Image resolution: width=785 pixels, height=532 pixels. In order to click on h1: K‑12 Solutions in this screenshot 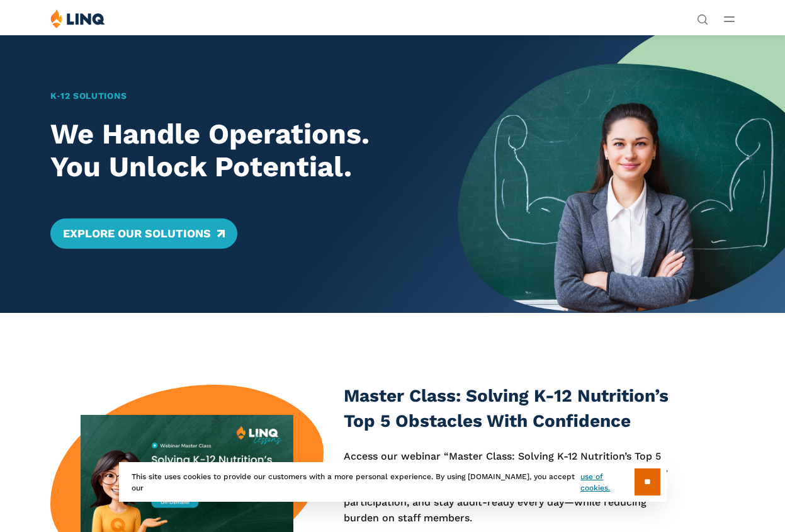, I will do `click(238, 96)`.